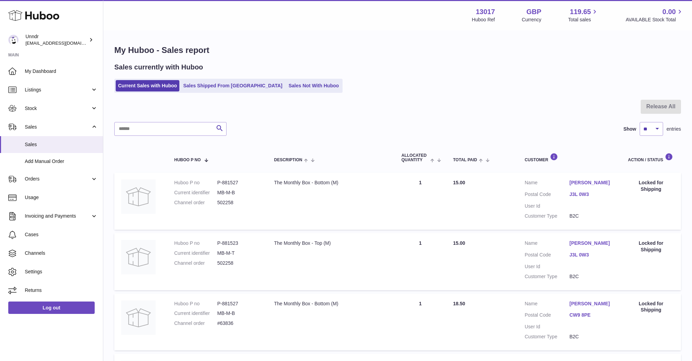 The height and width of the screenshot is (361, 692). I want to click on span: Cases, so click(61, 235).